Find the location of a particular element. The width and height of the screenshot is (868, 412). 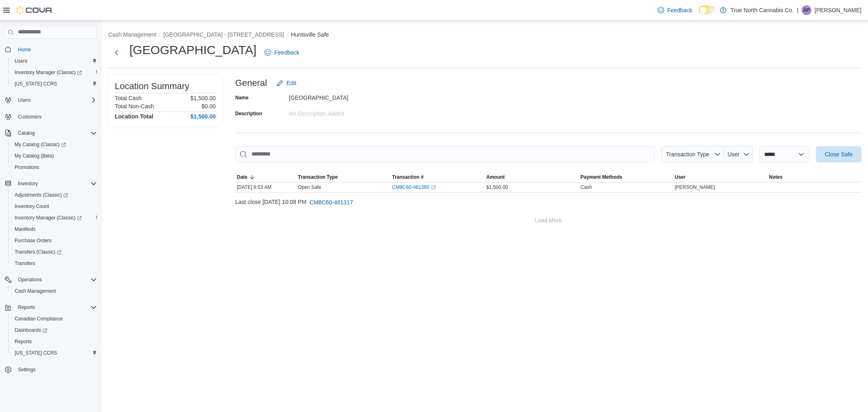

h4: $1,500.00 is located at coordinates (203, 116).